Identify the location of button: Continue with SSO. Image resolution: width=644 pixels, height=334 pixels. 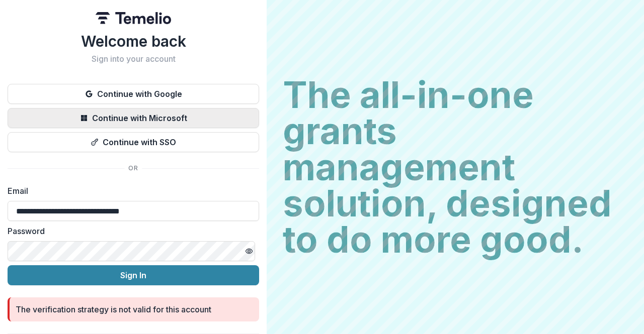
(133, 143).